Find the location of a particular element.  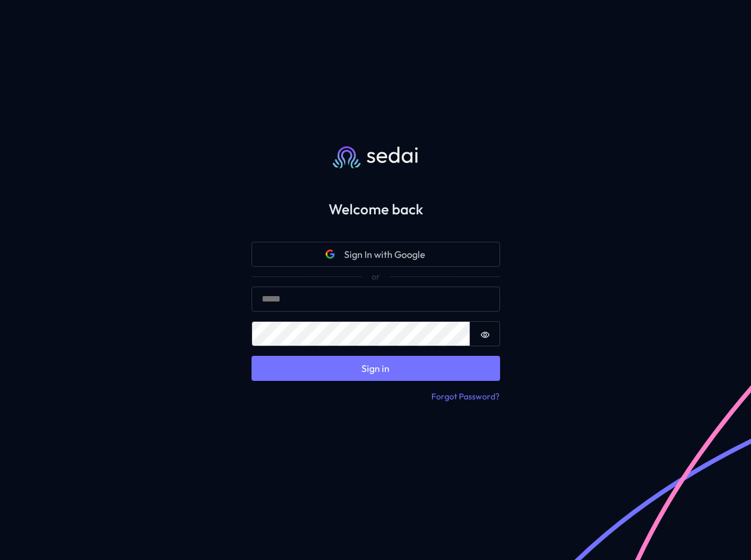

span: Sign In with Google is located at coordinates (385, 254).